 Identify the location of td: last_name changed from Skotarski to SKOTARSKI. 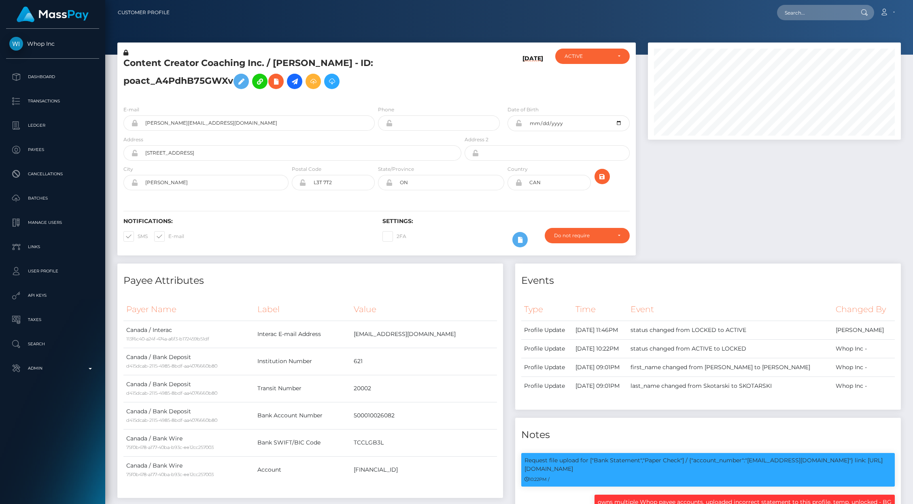
(730, 386).